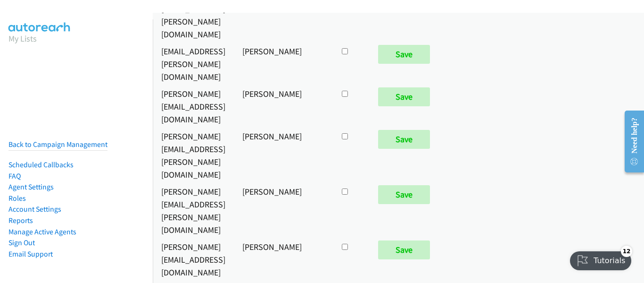  Describe the element at coordinates (58, 144) in the screenshot. I see `a: Back to Campaign Management` at that location.